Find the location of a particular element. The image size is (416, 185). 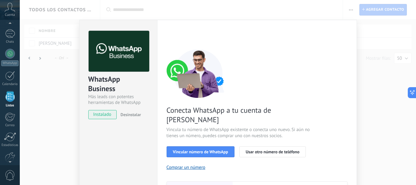

button: Usar otro número de teléfono is located at coordinates (273, 152).